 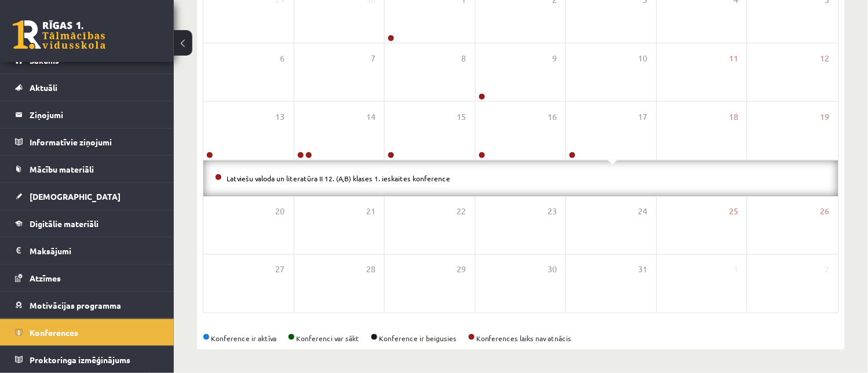 I want to click on a: Rīgas 1. Tālmācības vidusskola, so click(x=59, y=35).